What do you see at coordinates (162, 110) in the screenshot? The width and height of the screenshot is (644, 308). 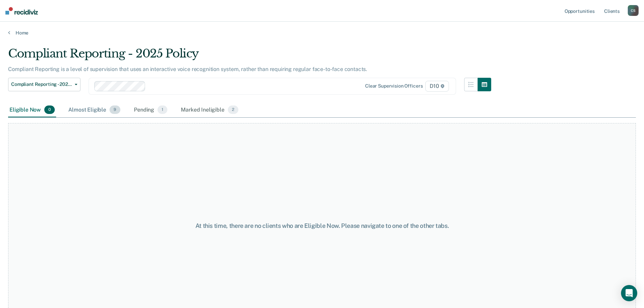 I see `span: 1` at bounding box center [162, 110].